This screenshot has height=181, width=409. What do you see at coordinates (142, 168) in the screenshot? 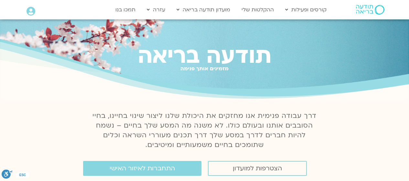
I see `span: התחברות לאיזור האישי` at bounding box center [142, 168].